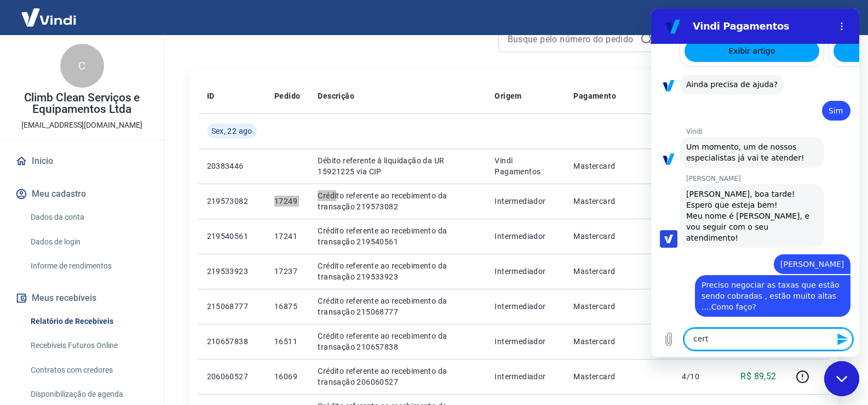  What do you see at coordinates (121, 123) in the screenshot?
I see `p: Vindi` at bounding box center [121, 123].